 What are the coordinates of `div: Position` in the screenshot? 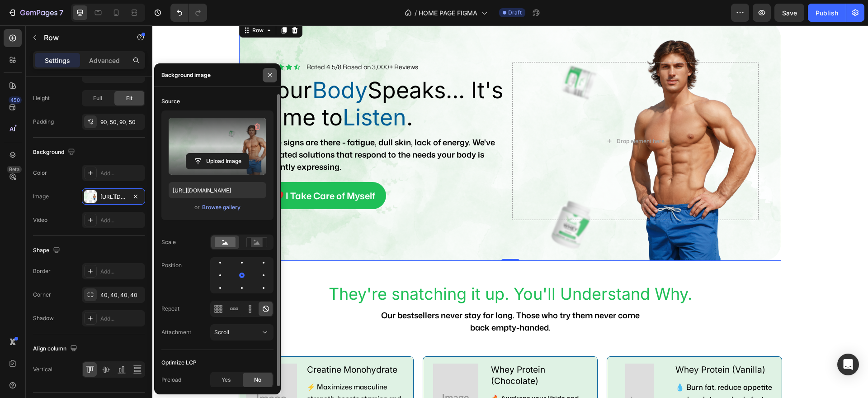 It's located at (171, 265).